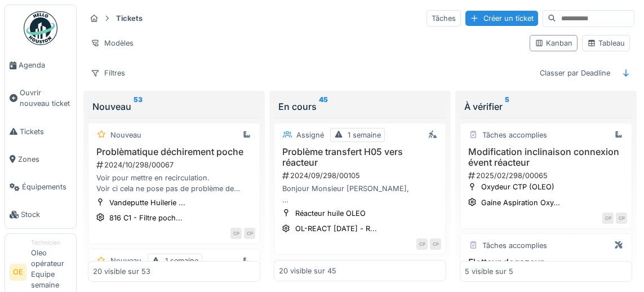 The image size is (644, 292). I want to click on a: Équipements, so click(41, 186).